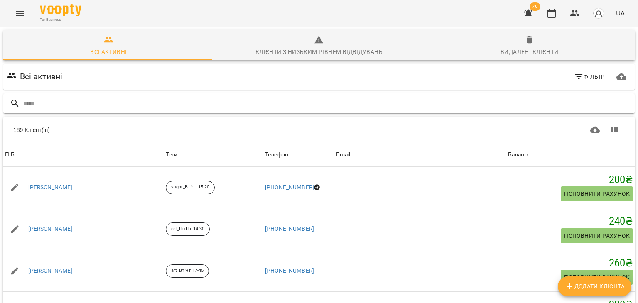 Image resolution: width=638 pixels, height=303 pixels. I want to click on div: Теги, so click(214, 155).